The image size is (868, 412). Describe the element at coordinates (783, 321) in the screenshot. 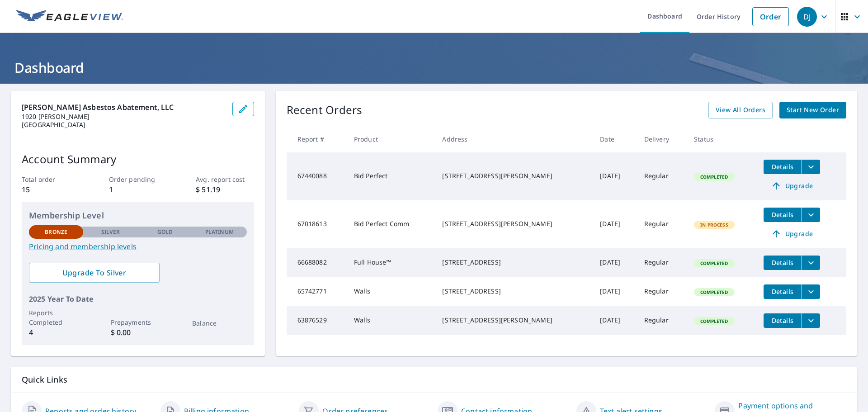

I see `button: detailsBtn-63876529` at that location.